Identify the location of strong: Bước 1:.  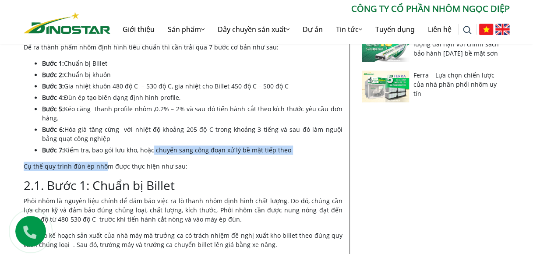
(53, 63).